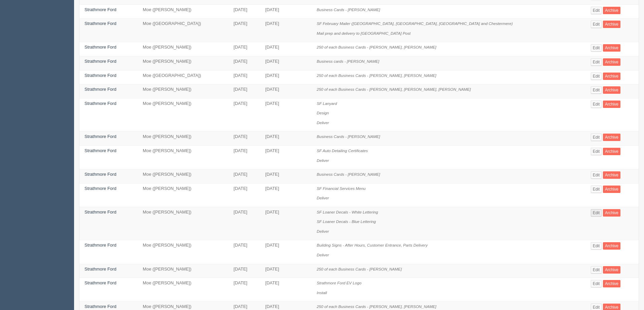  What do you see at coordinates (343, 150) in the screenshot?
I see `i: SF Auto Detailing Certificates` at bounding box center [343, 150].